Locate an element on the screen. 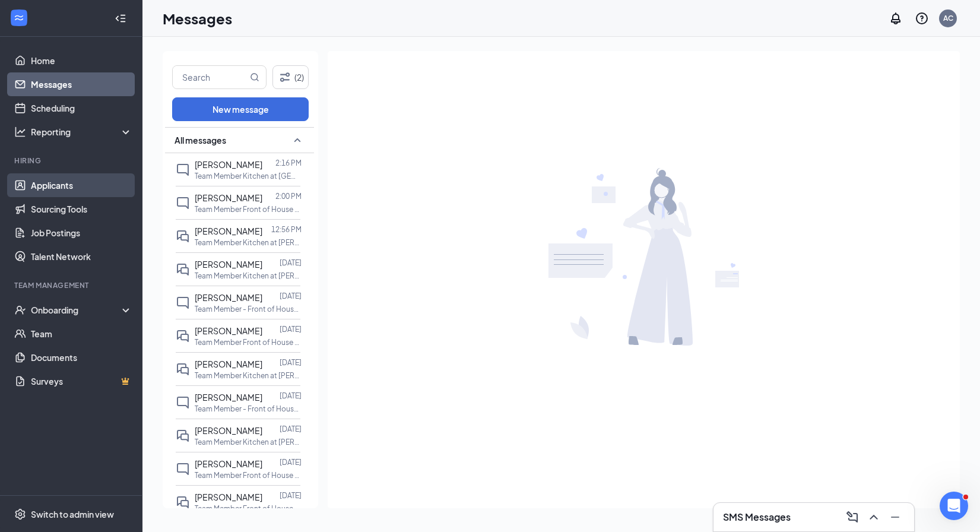 The height and width of the screenshot is (532, 980). p: 2:16 PM is located at coordinates (289, 163).